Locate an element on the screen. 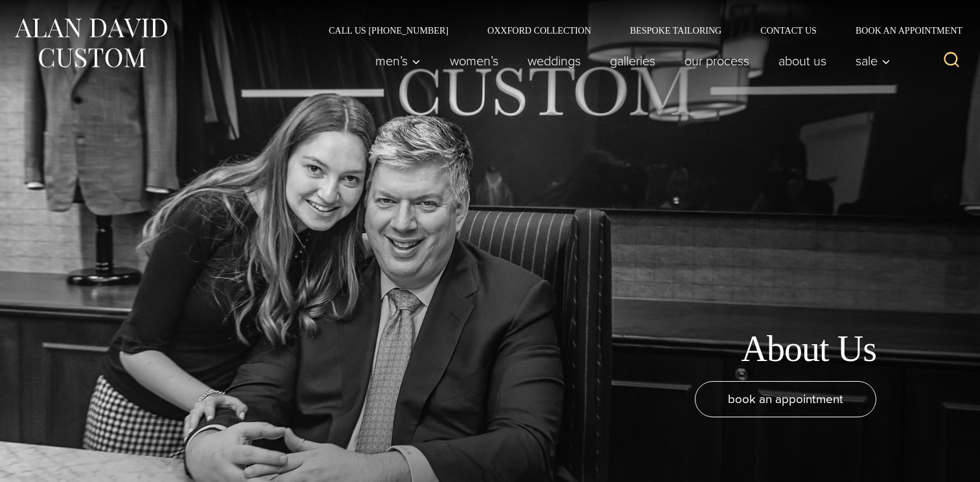  h1: About Us is located at coordinates (808, 349).